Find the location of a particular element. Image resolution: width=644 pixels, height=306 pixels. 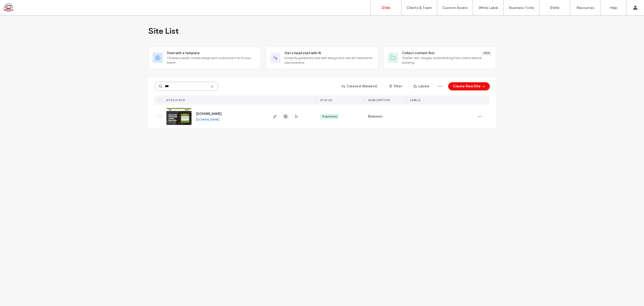

button: Labels is located at coordinates (421, 86).